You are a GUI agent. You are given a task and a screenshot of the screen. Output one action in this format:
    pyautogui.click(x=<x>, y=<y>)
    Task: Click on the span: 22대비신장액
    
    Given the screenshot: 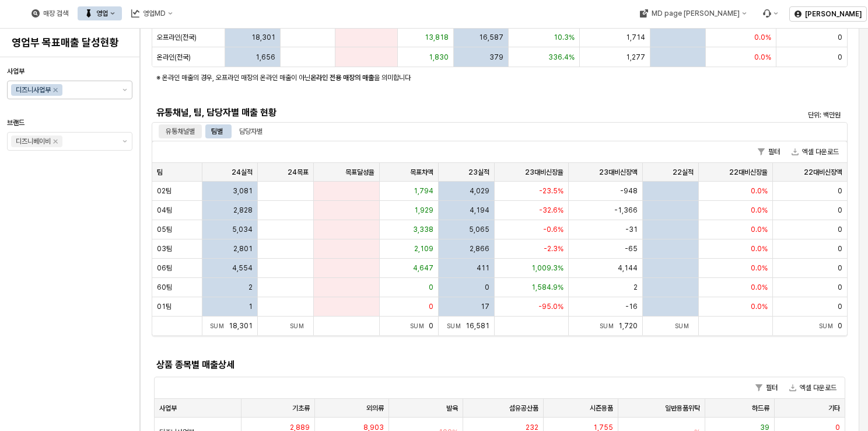 What is the action you would take?
    pyautogui.click(x=823, y=172)
    